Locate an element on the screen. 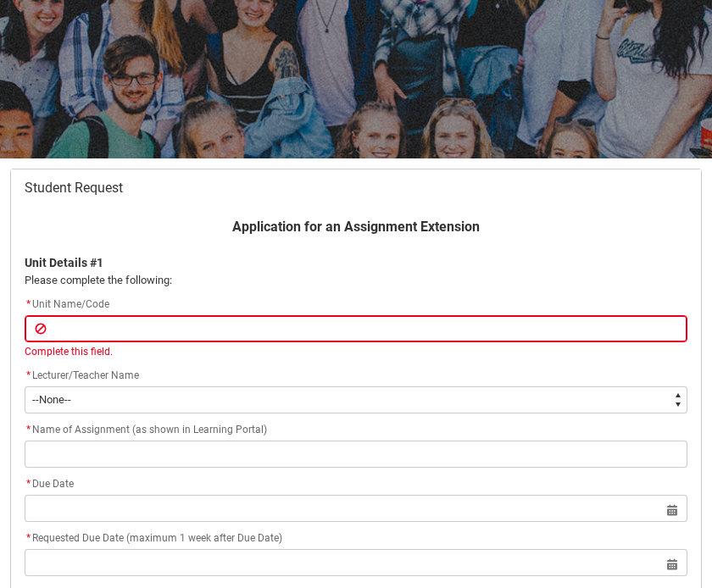 The image size is (712, 588). span: Requested Due Date (maximum 1 week after Due Date) is located at coordinates (154, 538).